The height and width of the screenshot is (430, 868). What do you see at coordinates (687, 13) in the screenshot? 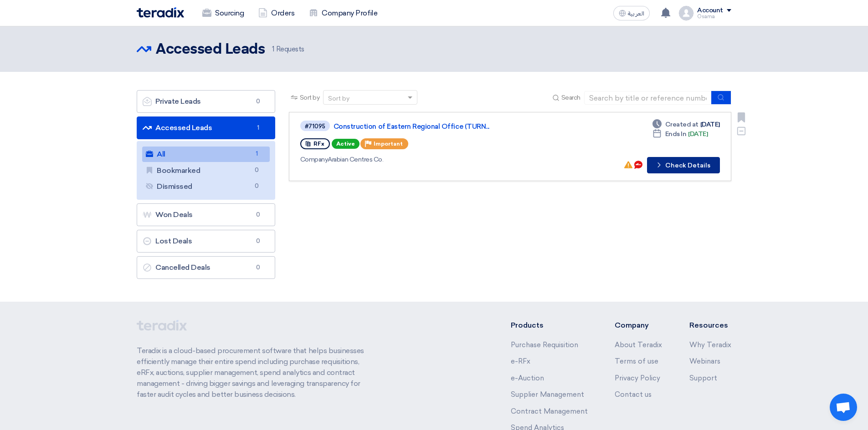
I see `img: profile_test.png` at bounding box center [687, 13].